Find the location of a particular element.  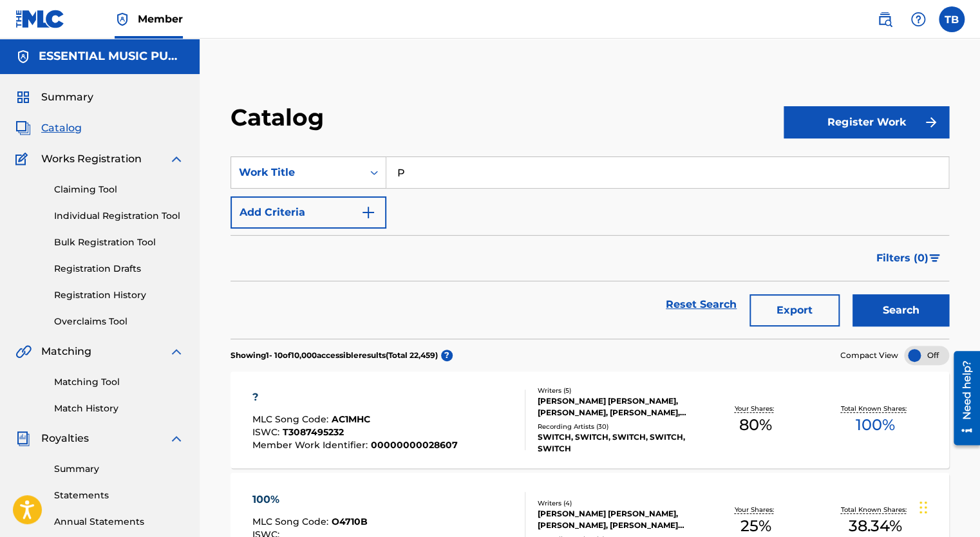

h2: Catalog is located at coordinates (281, 117).